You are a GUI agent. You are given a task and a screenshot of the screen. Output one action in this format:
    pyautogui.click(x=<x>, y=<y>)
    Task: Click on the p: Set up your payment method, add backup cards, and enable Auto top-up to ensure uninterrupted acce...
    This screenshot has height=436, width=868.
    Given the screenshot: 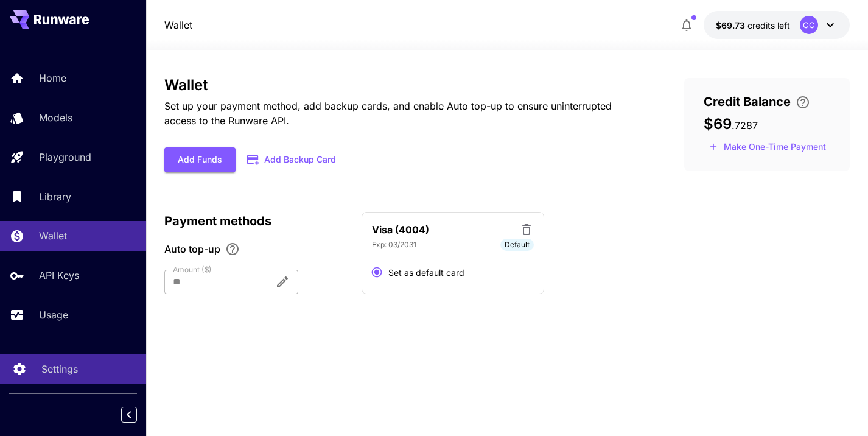 What is the action you would take?
    pyautogui.click(x=405, y=113)
    